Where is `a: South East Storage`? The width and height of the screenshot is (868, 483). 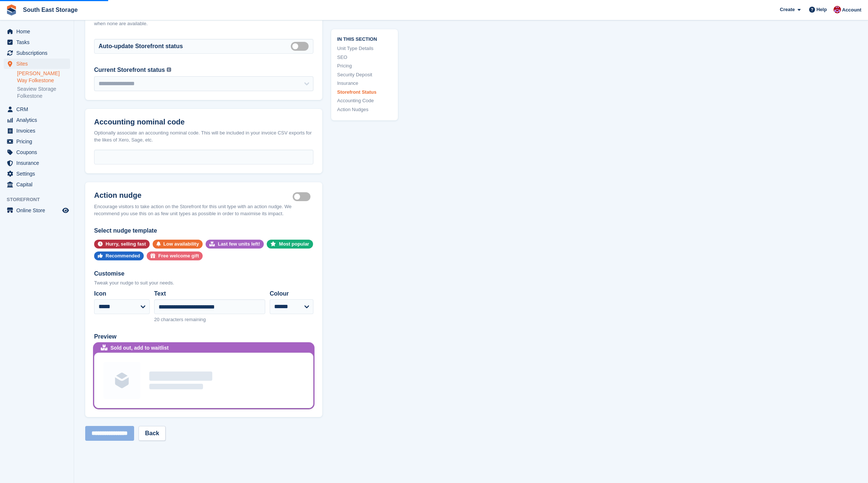 a: South East Storage is located at coordinates (51, 10).